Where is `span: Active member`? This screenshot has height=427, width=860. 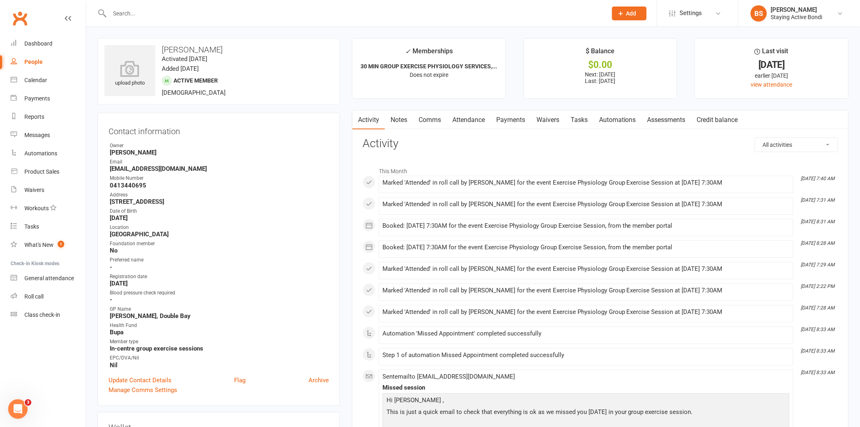
span: Active member is located at coordinates (195, 80).